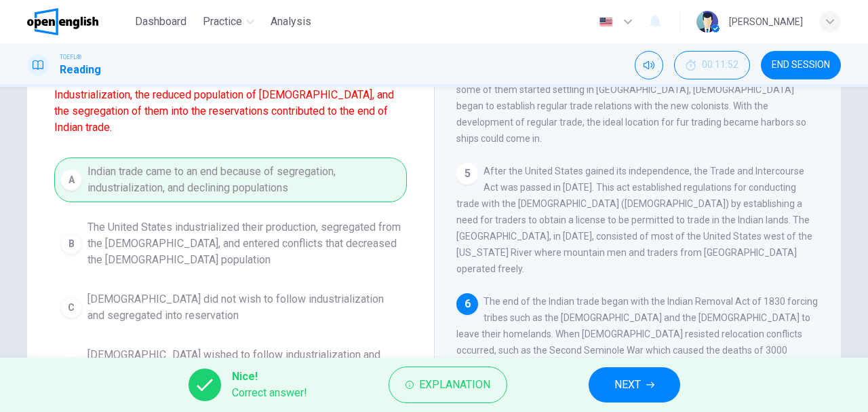  Describe the element at coordinates (161, 22) in the screenshot. I see `a: Dashboard` at that location.